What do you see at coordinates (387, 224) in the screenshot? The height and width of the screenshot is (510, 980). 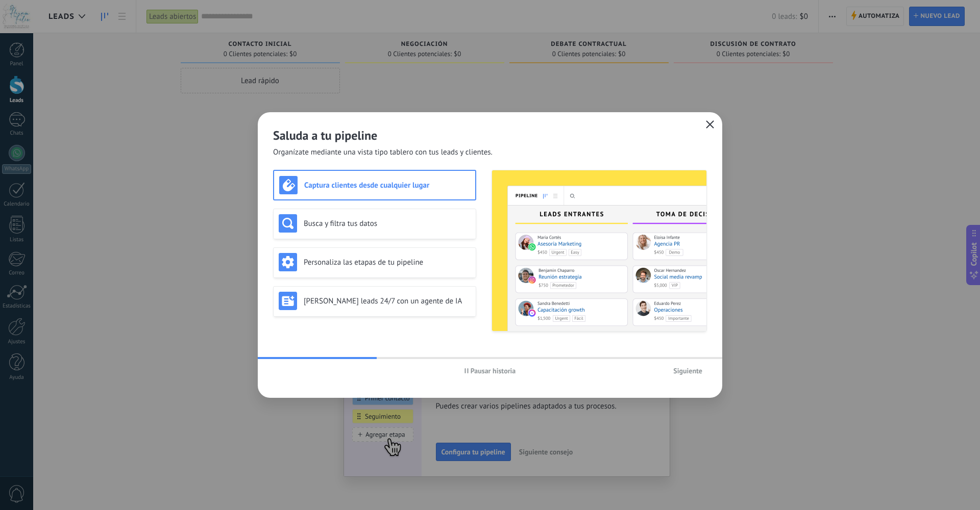 I see `h3: Busca y filtra tus datos` at bounding box center [387, 224].